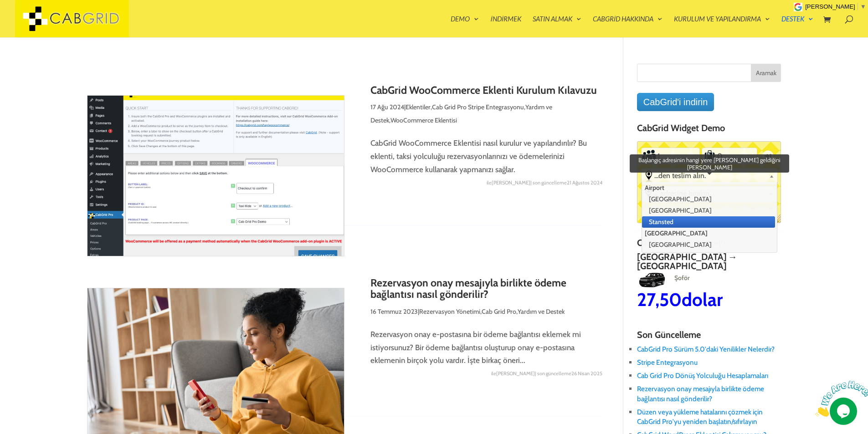 The width and height of the screenshot is (868, 434). What do you see at coordinates (627, 26) in the screenshot?
I see `a: CabGrid Hakkında` at bounding box center [627, 26].